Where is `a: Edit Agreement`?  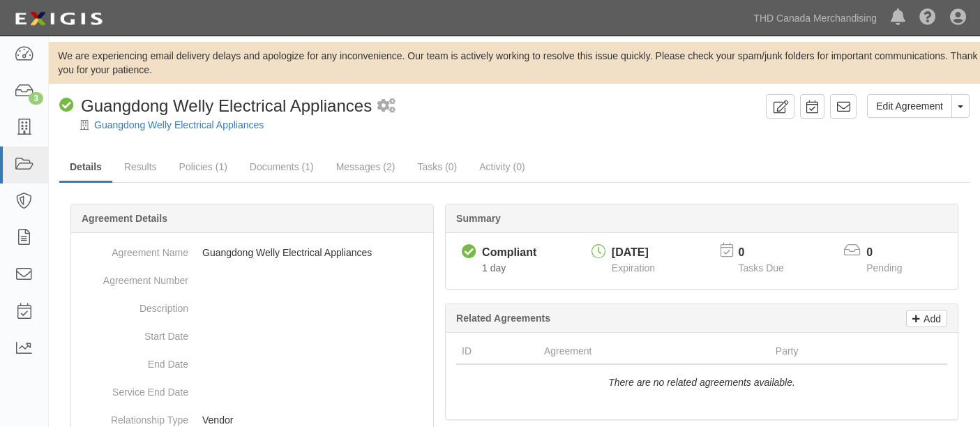 a: Edit Agreement is located at coordinates (909, 106).